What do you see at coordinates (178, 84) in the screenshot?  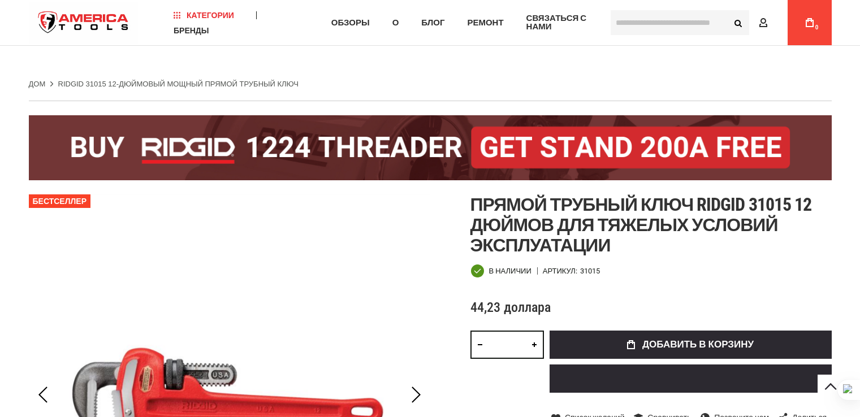 I see `font: RIDGID 31015 12-дюймовый мощный прямой трубный ключ` at bounding box center [178, 84].